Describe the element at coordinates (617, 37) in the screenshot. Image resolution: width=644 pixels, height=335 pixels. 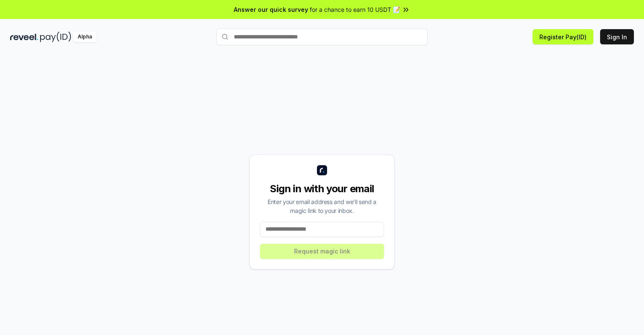
I see `button: Sign In` at that location.